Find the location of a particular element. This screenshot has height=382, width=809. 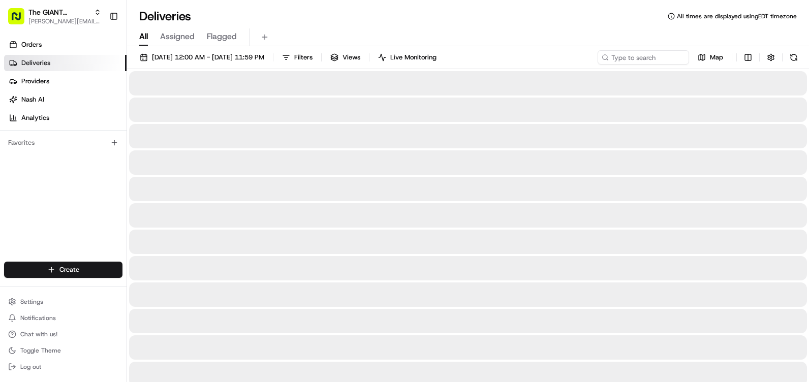

button: The GIANT Company is located at coordinates (59, 12).